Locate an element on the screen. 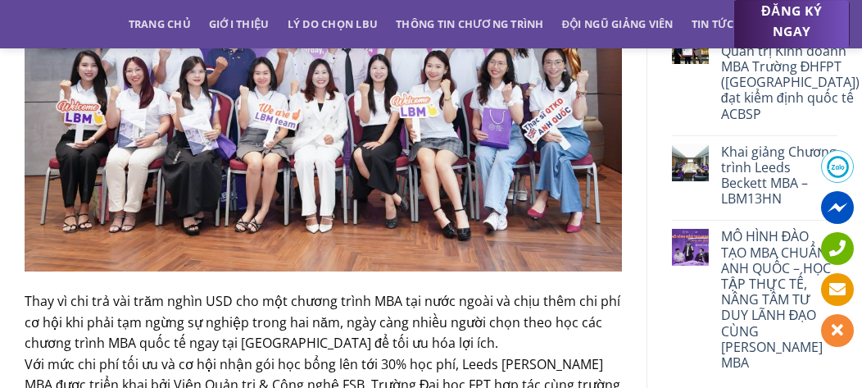 The image size is (862, 388). a: Tin tức is located at coordinates (713, 24).